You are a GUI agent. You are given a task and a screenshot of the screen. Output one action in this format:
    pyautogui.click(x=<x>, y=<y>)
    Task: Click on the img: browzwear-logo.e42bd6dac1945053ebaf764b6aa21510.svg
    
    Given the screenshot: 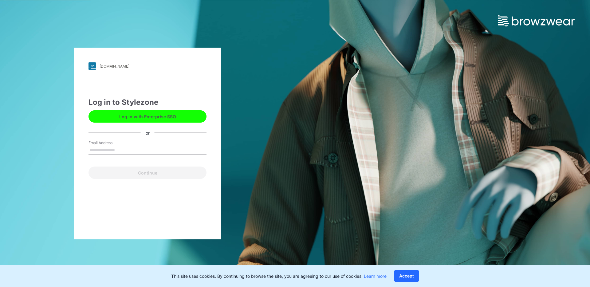 What is the action you would take?
    pyautogui.click(x=536, y=21)
    